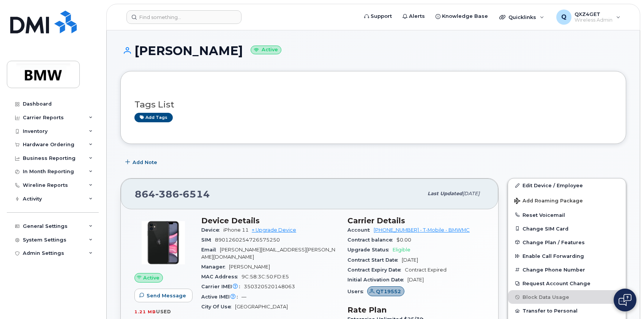 This screenshot has width=644, height=319. I want to click on span: Carrier IMEI, so click(222, 286).